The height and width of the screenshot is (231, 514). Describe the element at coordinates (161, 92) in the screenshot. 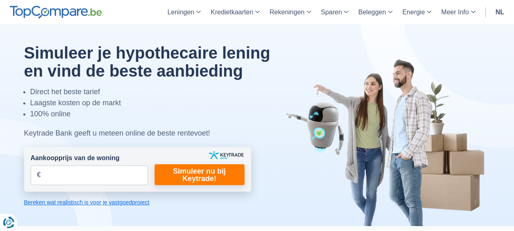

I see `li: Direct het beste tarief` at that location.